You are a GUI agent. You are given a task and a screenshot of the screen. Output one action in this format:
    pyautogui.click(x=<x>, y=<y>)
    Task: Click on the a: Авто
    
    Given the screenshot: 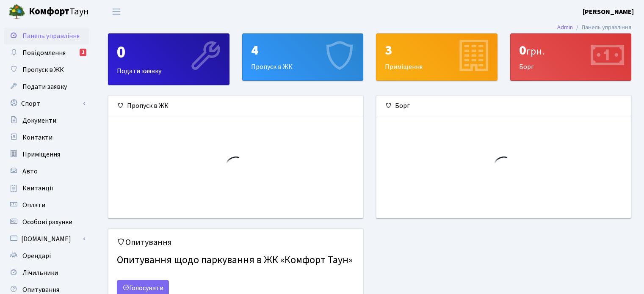 What is the action you would take?
    pyautogui.click(x=47, y=172)
    